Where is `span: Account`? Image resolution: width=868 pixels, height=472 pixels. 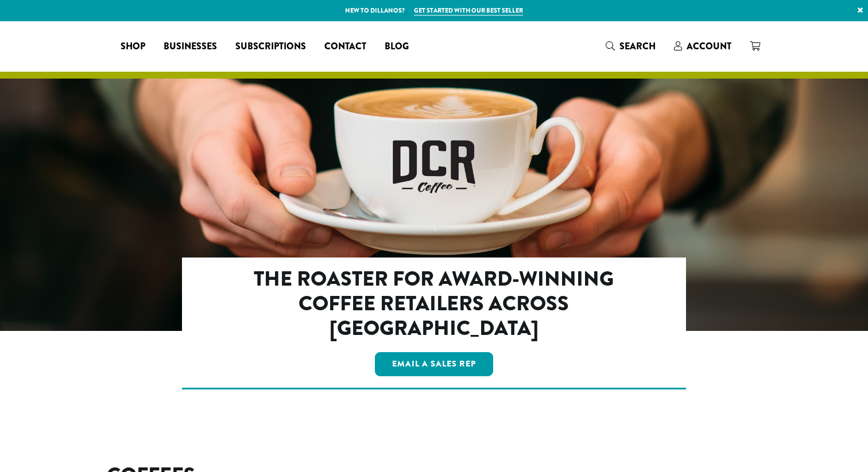 span: Account is located at coordinates (709, 46).